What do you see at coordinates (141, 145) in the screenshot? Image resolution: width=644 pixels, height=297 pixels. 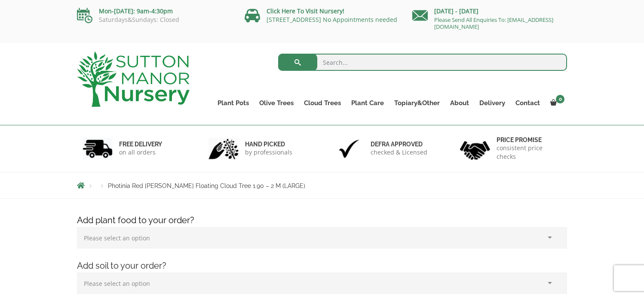 I see `h6: FREE DELIVERY` at bounding box center [141, 145].